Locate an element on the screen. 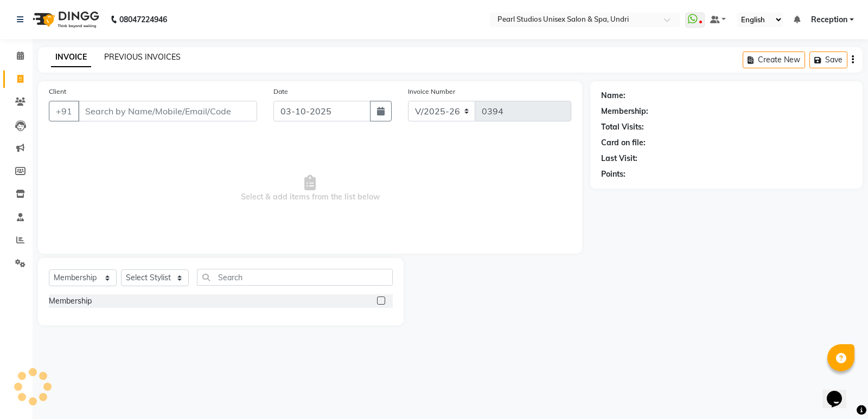  button: Create New is located at coordinates (774, 59).